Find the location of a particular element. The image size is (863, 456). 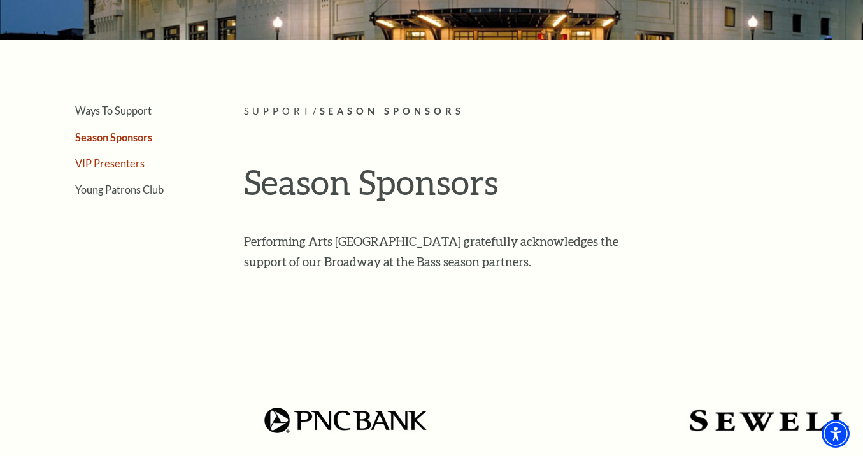

h1: Season Sponsors is located at coordinates (535, 187).